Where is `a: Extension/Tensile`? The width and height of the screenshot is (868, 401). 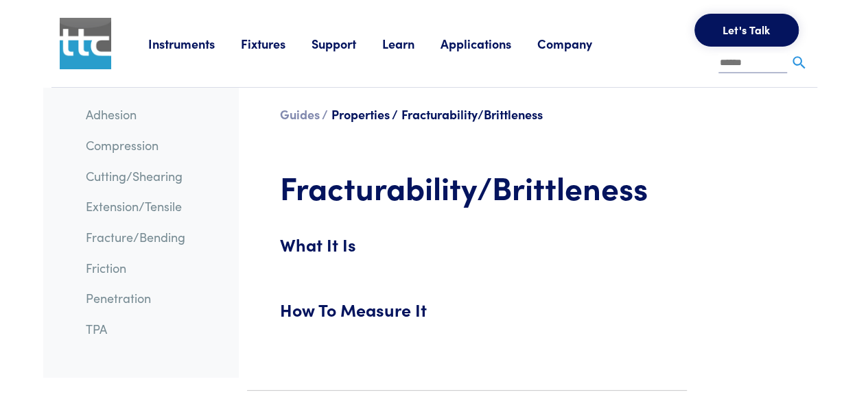 a: Extension/Tensile is located at coordinates (134, 206).